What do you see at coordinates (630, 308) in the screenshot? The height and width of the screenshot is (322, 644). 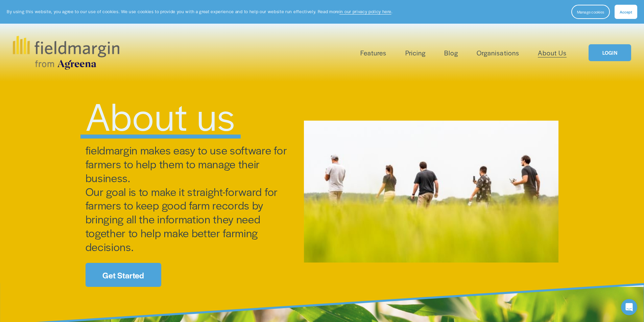 I see `div: Open Intercom Messenger` at bounding box center [630, 308].